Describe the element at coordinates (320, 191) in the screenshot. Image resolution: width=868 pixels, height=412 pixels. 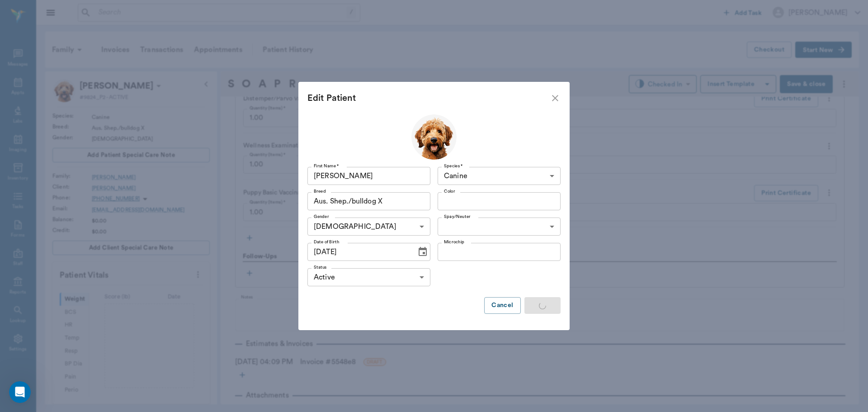
I see `label: Breed` at that location.